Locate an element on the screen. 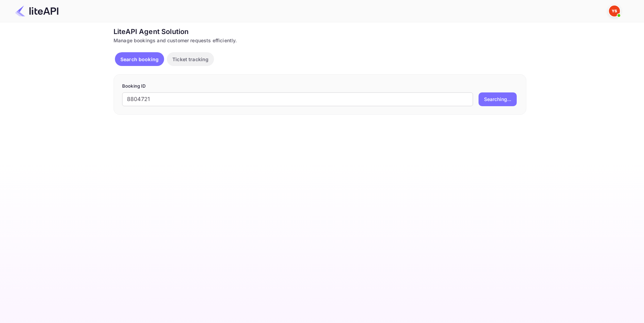  div: Manage bookings and customer requests efficiently. is located at coordinates (320, 40).